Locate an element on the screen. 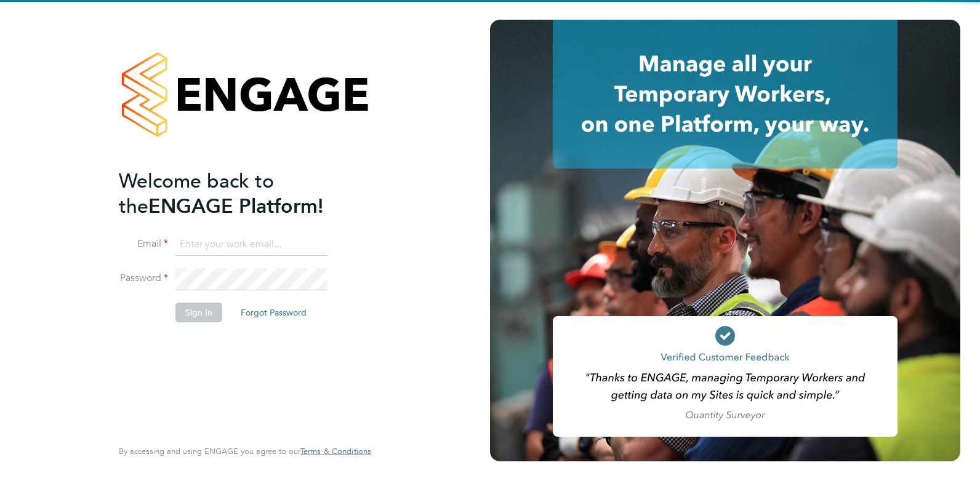  label: Email is located at coordinates (143, 243).